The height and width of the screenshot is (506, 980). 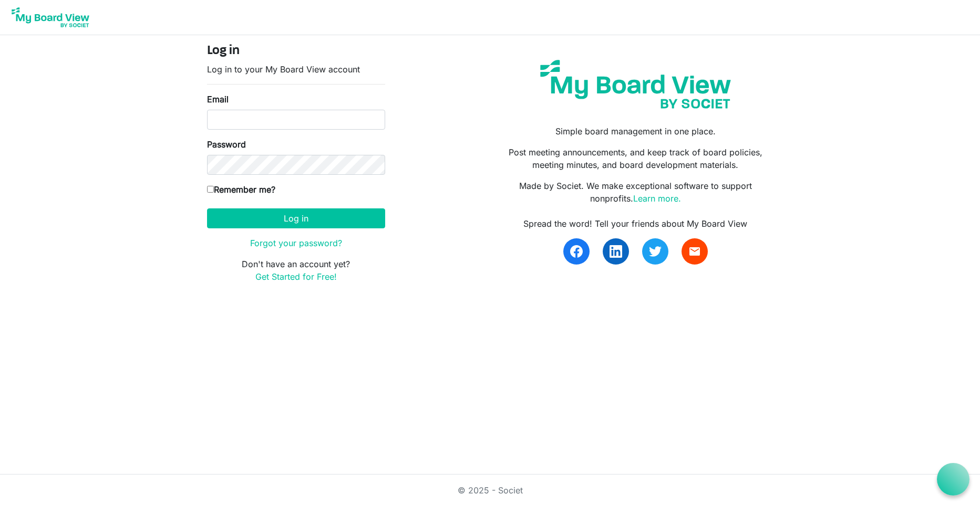 What do you see at coordinates (695, 252) in the screenshot?
I see `a: email` at bounding box center [695, 252].